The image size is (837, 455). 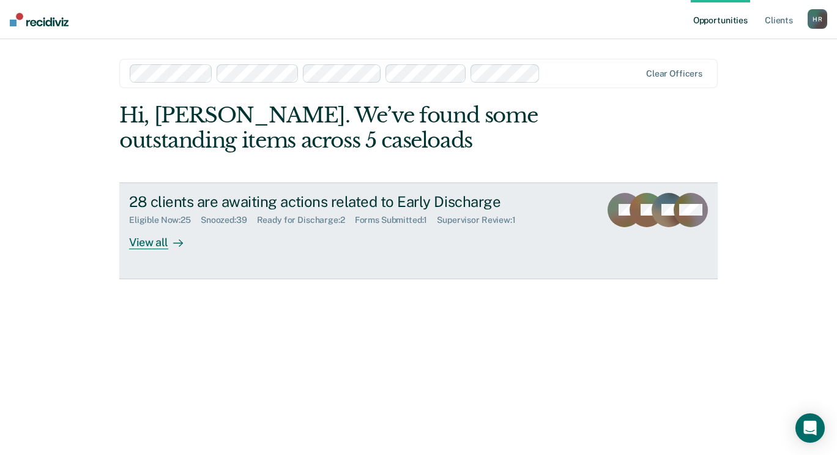 What do you see at coordinates (818, 19) in the screenshot?
I see `button: HR` at bounding box center [818, 19].